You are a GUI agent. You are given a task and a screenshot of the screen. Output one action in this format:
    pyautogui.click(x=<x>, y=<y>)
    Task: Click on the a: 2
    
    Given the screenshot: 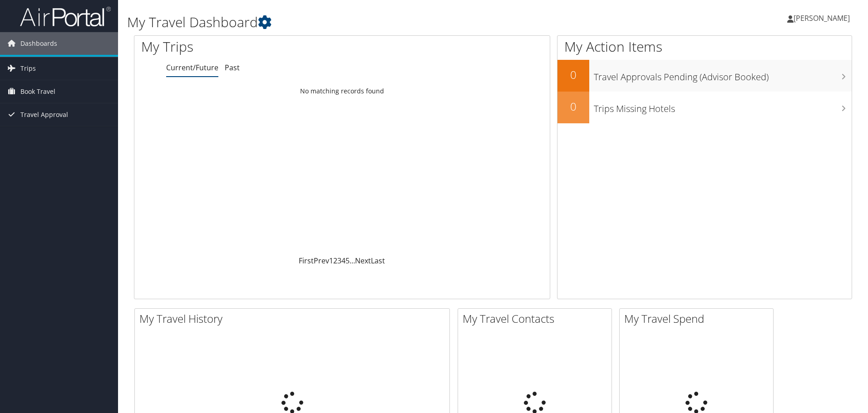 What is the action you would take?
    pyautogui.click(x=335, y=261)
    